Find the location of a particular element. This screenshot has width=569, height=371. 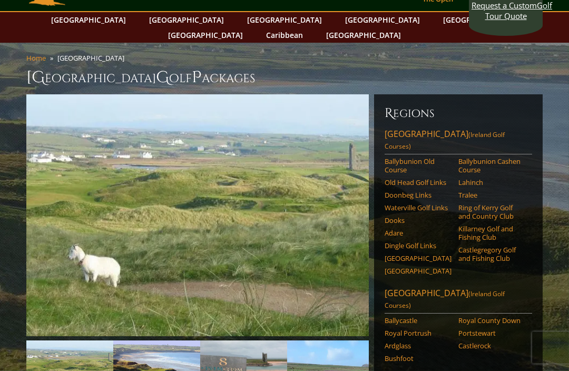

h6: Regions is located at coordinates (459, 114).